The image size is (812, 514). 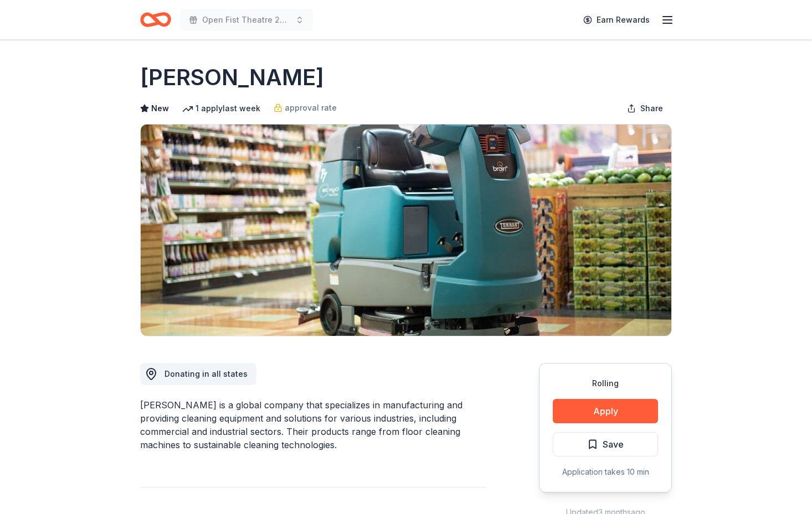 I want to click on a: Earn Rewards, so click(x=617, y=20).